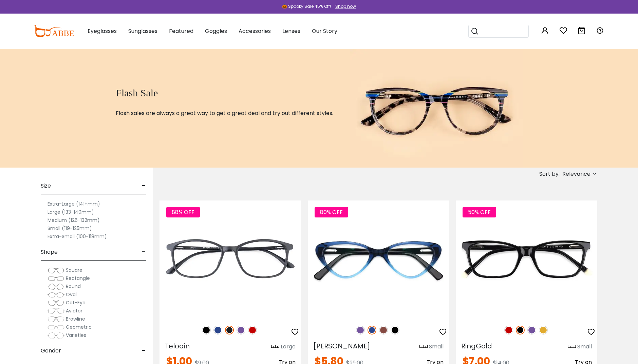  Describe the element at coordinates (79, 327) in the screenshot. I see `span: Geometric` at that location.